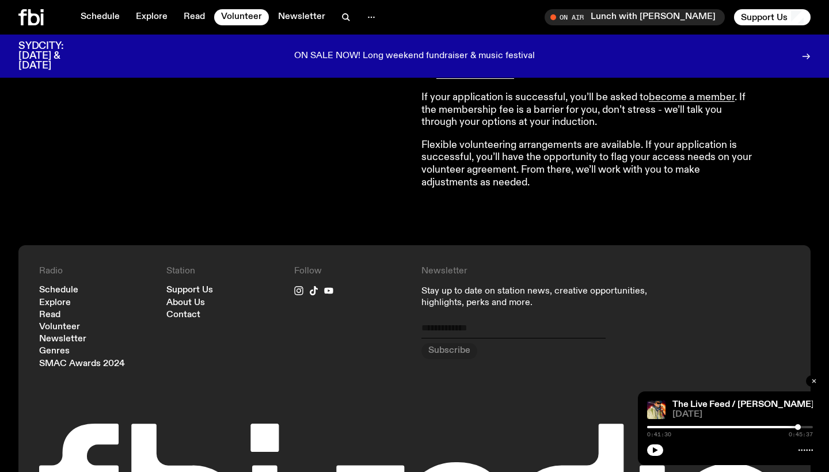 This screenshot has height=472, width=829. What do you see at coordinates (691, 97) in the screenshot?
I see `a: become a member` at bounding box center [691, 97].